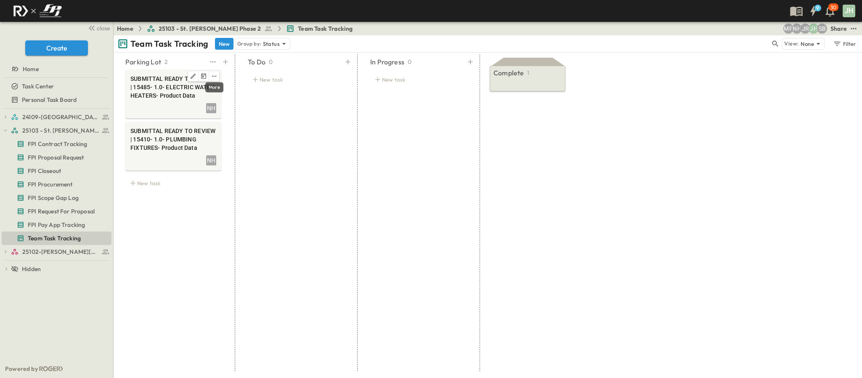  I want to click on div: Share, so click(839, 29).